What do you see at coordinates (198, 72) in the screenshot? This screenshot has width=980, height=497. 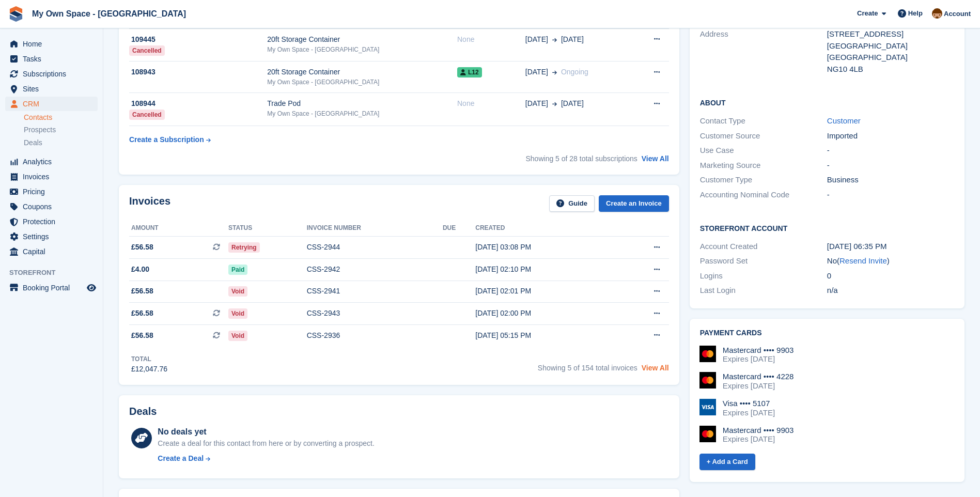 I see `div: 108943` at bounding box center [198, 72].